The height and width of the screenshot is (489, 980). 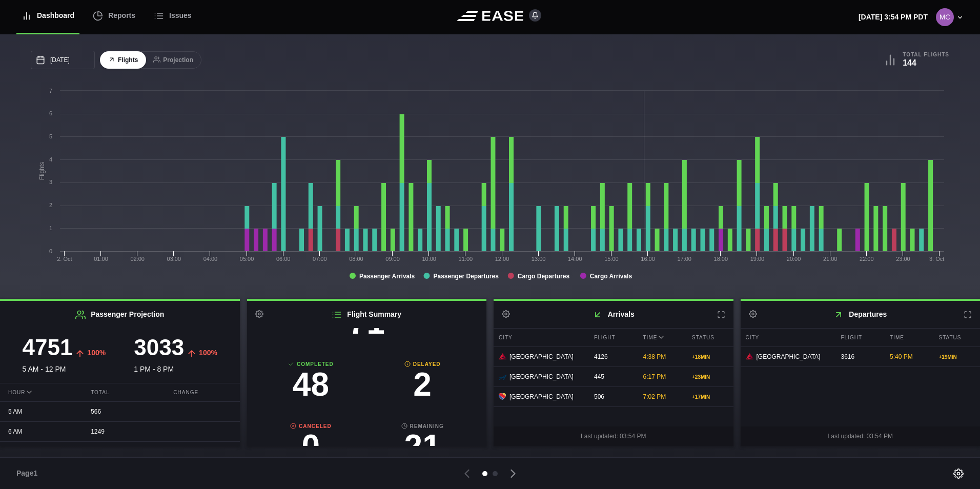 I want to click on text: 0, so click(x=51, y=251).